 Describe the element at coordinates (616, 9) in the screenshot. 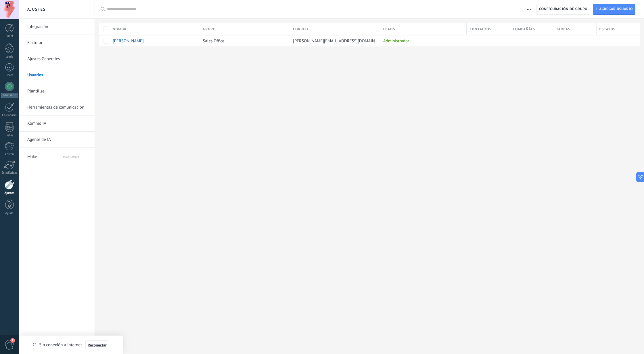

I see `span: Agregar usuario` at that location.